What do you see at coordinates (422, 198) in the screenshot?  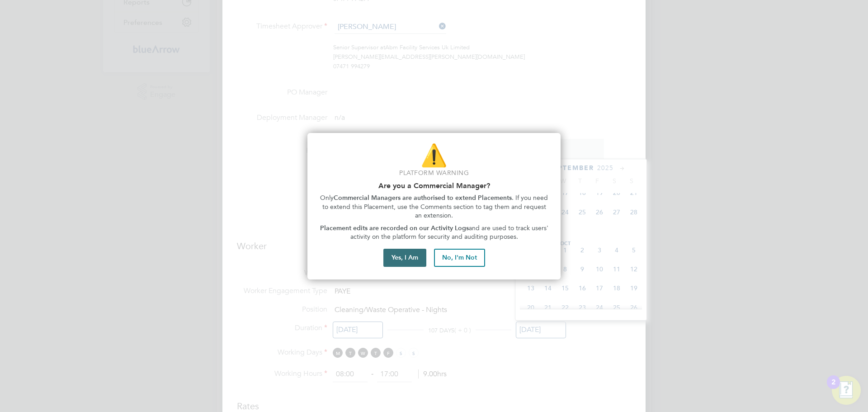 I see `strong: Commercial Managers are authorised to extend Placements` at bounding box center [422, 198].